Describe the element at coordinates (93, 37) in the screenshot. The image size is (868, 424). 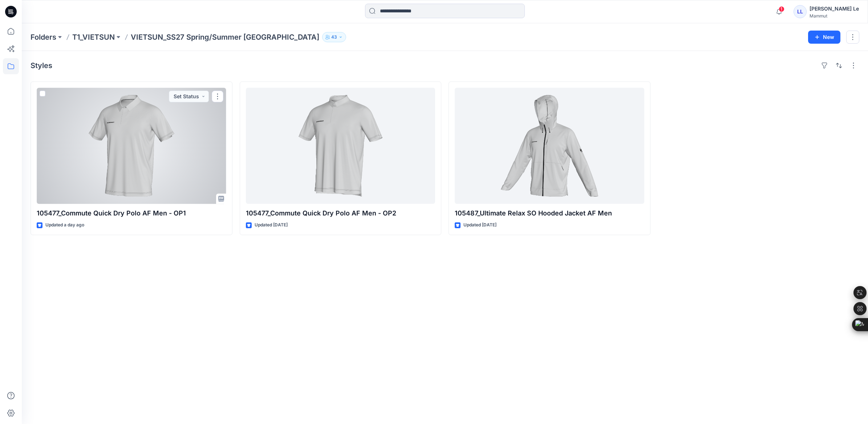
I see `a: T1_VIETSUN` at that location.